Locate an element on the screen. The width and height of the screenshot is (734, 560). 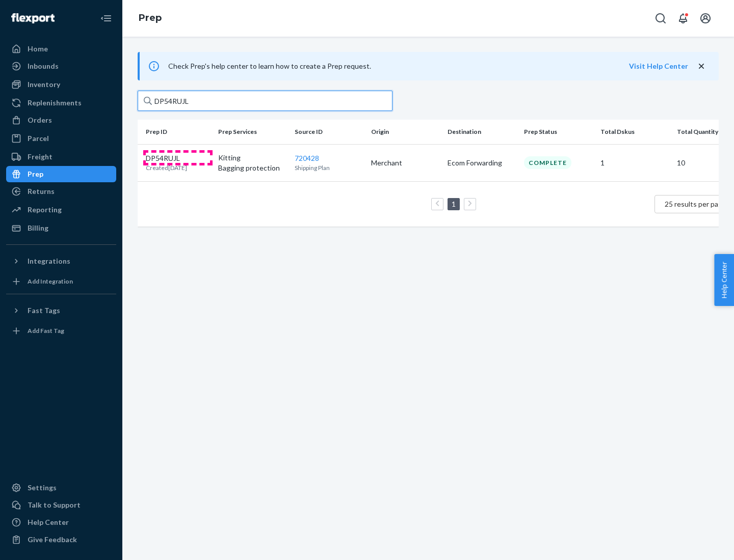
th: Source ID is located at coordinates (329, 132).